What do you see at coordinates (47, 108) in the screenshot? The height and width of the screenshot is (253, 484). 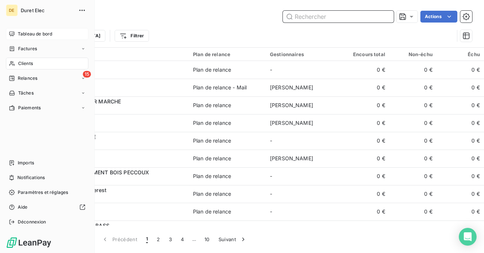 I see `a: Paiements` at bounding box center [47, 108].